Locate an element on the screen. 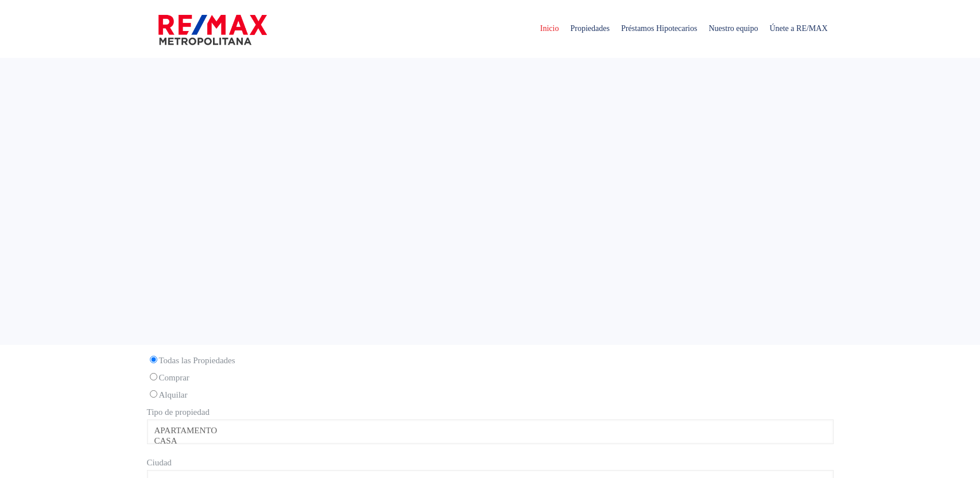 This screenshot has height=478, width=980. img: remax-metropolitana-logo is located at coordinates (213, 30).